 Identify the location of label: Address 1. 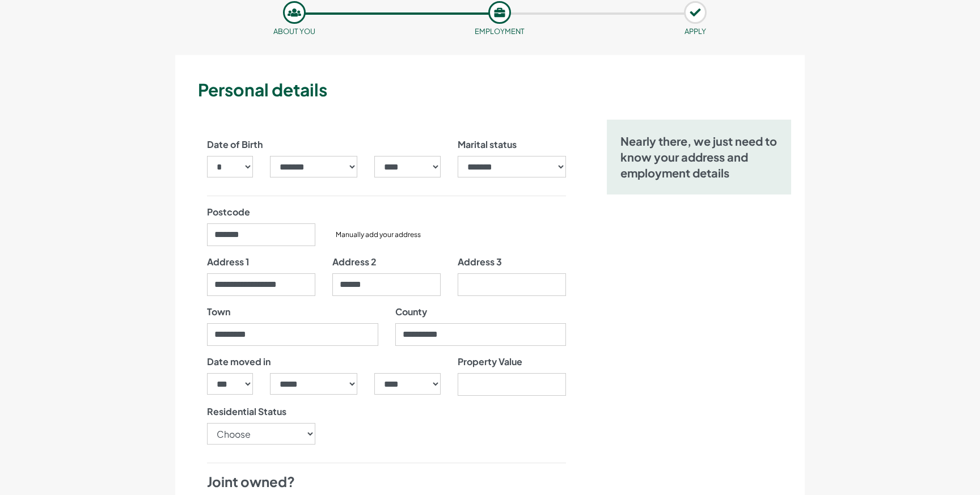
(228, 262).